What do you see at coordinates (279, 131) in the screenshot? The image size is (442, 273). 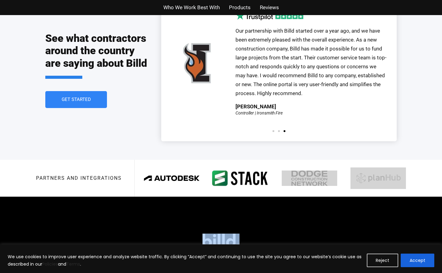 I see `span: Go to slide 2` at bounding box center [279, 131].